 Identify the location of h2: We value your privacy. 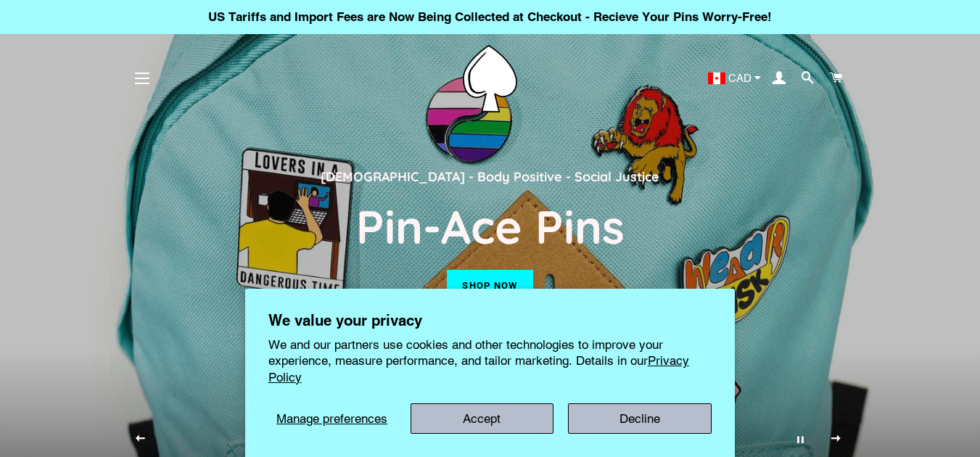
(490, 320).